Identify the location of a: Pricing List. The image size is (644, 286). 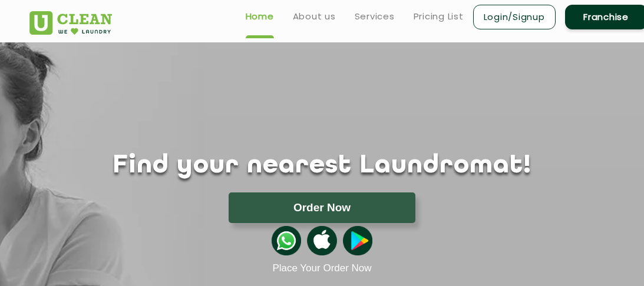
(439, 16).